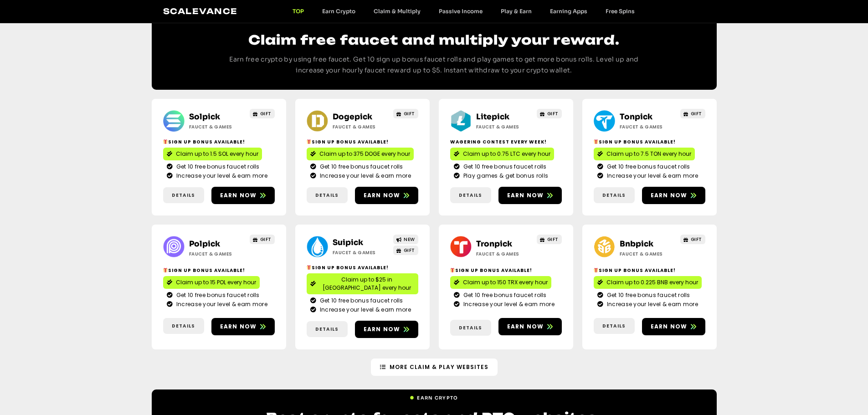  Describe the element at coordinates (216, 283) in the screenshot. I see `span: Claim up to 15 POL every hour` at that location.